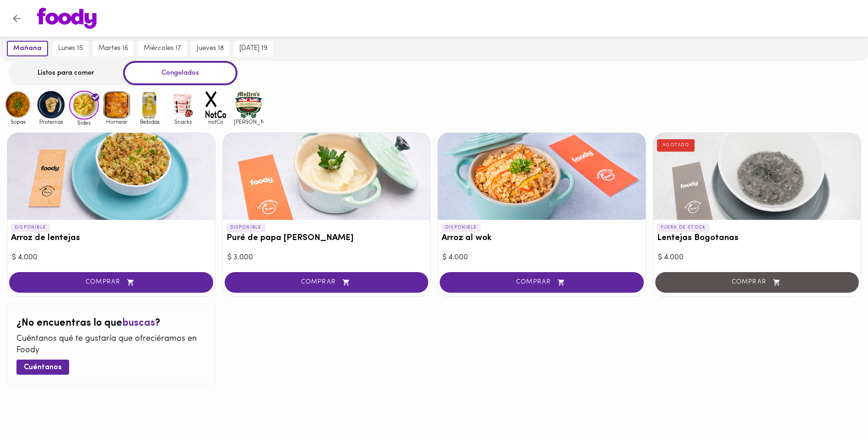  What do you see at coordinates (117, 121) in the screenshot?
I see `span: Hornear` at bounding box center [117, 121].